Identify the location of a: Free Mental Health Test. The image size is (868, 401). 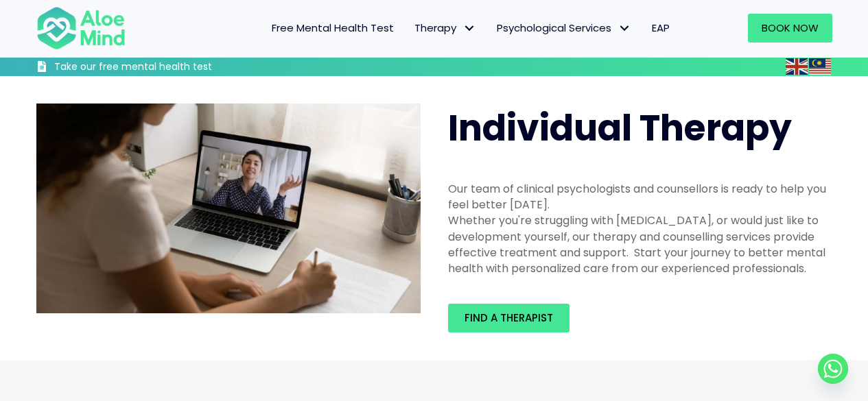
(333, 28).